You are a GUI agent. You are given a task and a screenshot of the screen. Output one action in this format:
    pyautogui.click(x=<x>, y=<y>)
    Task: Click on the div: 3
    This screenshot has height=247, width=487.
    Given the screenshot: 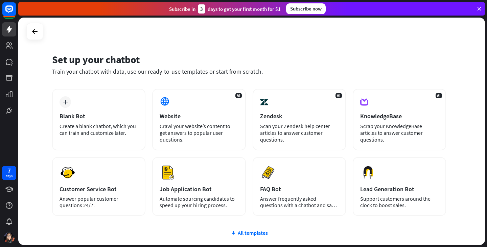 What is the action you would take?
    pyautogui.click(x=202, y=9)
    